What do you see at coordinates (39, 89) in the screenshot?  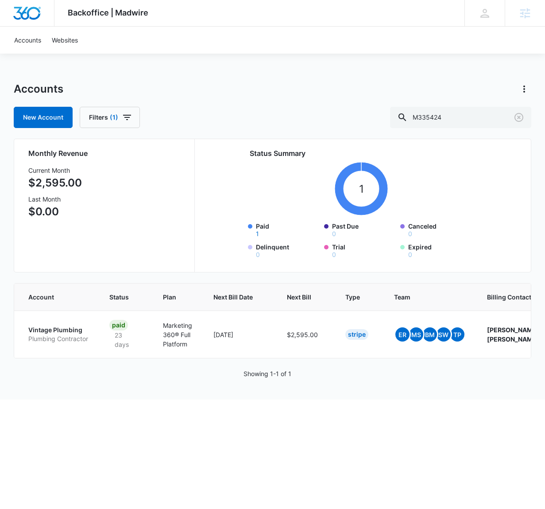 I see `h1: Accounts` at bounding box center [39, 89].